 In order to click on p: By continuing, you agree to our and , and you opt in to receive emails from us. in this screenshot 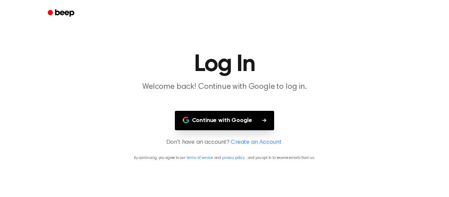, I will do `click(224, 158)`.